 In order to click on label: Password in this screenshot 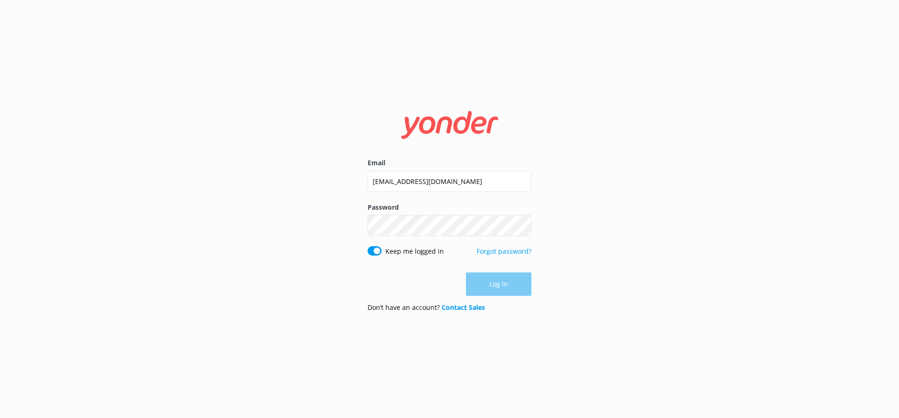, I will do `click(449, 207)`.